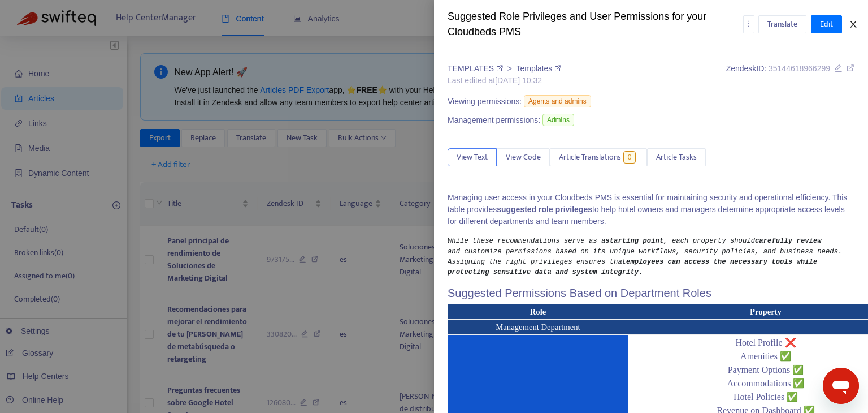 This screenshot has width=868, height=413. I want to click on span: Viewing permissions:, so click(484, 102).